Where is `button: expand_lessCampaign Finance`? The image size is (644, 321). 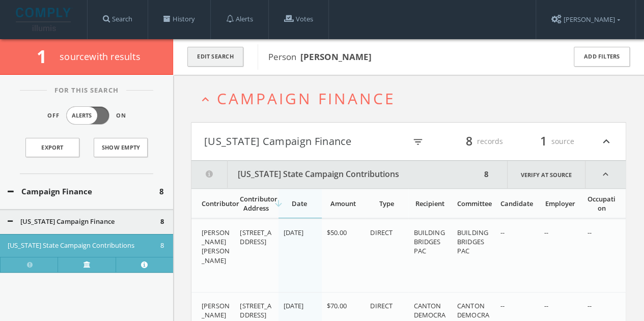 button: expand_lessCampaign Finance is located at coordinates (413, 98).